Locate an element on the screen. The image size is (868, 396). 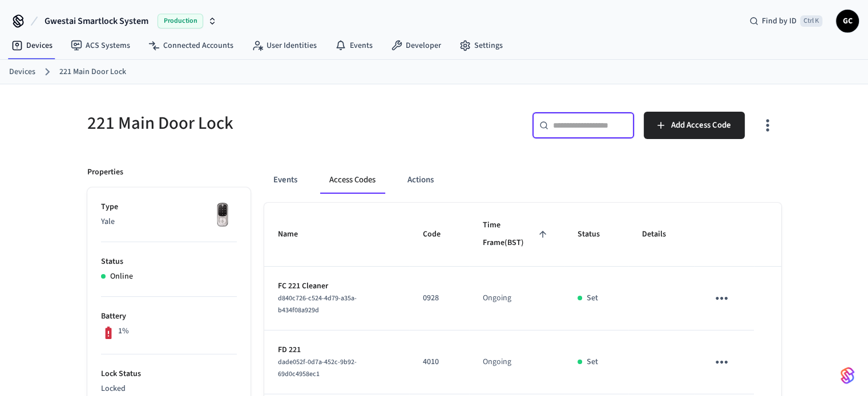
p: FC 221 Cleaner is located at coordinates (337, 286).